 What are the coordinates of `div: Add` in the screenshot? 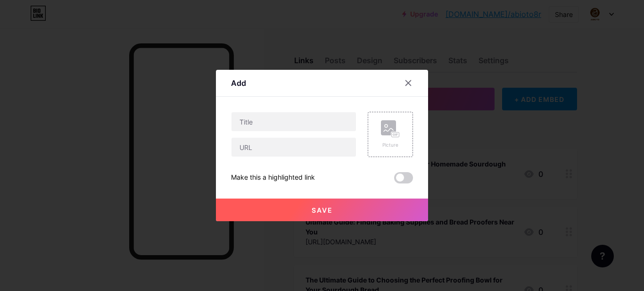 It's located at (239, 83).